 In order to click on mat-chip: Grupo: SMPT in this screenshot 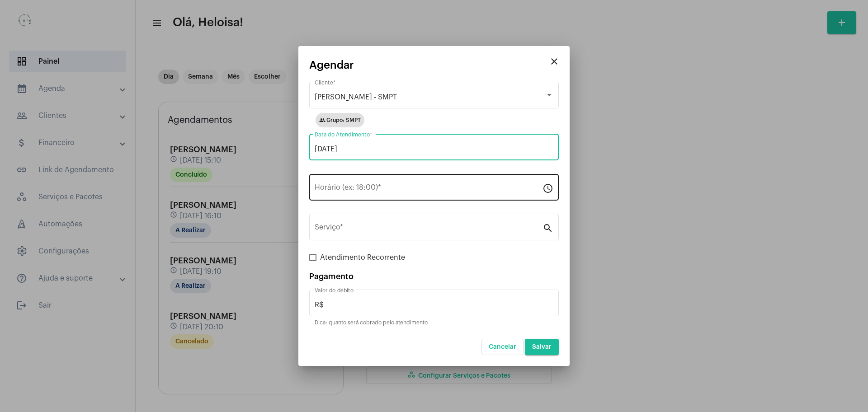, I will do `click(340, 120)`.